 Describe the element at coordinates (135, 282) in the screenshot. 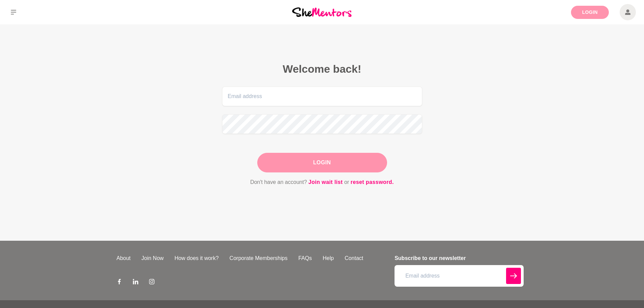

I see `a: LinkedIn` at that location.